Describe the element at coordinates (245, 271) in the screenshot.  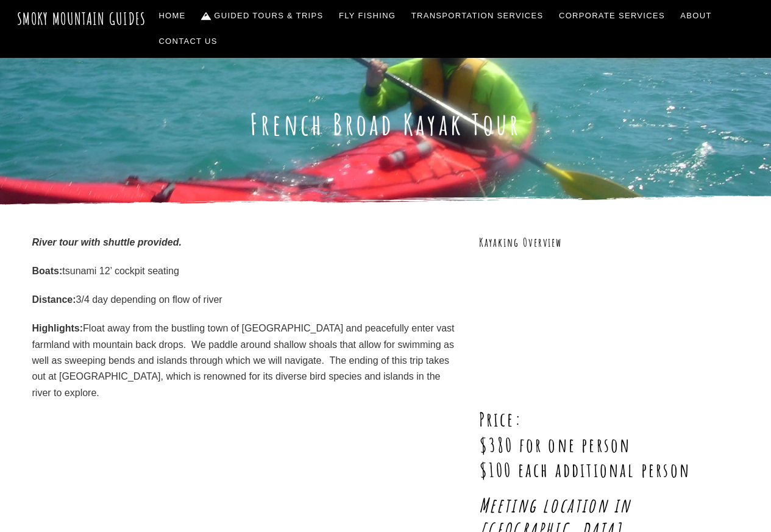
I see `p: tsunami 12’ cockpit seating` at that location.